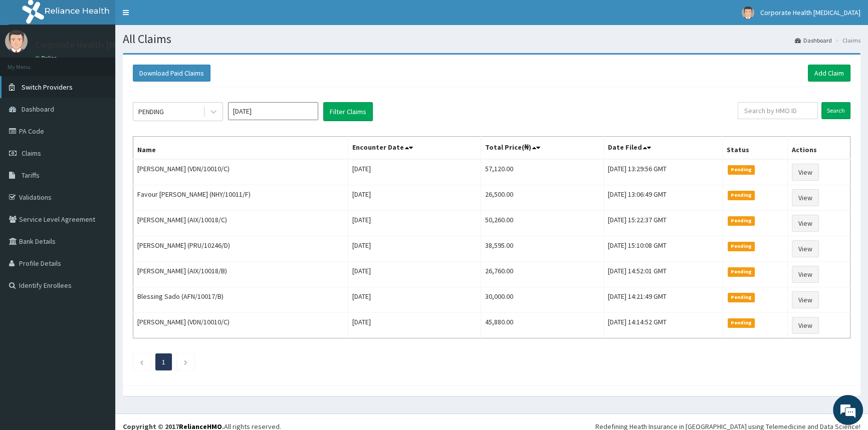  Describe the element at coordinates (38, 109) in the screenshot. I see `span: Dashboard` at that location.